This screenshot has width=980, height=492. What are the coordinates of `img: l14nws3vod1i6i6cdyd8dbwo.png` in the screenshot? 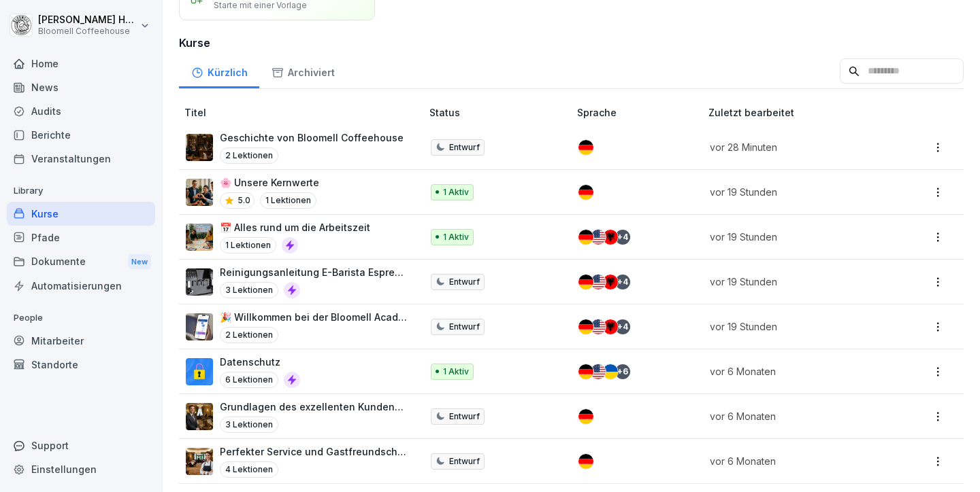 It's located at (199, 461).